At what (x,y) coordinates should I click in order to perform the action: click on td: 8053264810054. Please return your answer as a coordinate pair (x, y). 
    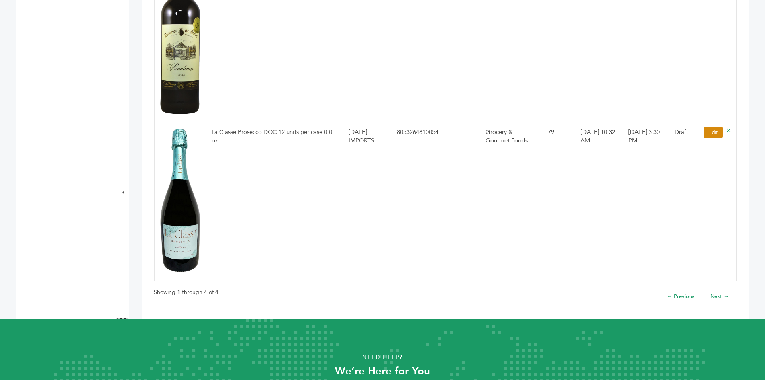
    Looking at the image, I should click on (419, 202).